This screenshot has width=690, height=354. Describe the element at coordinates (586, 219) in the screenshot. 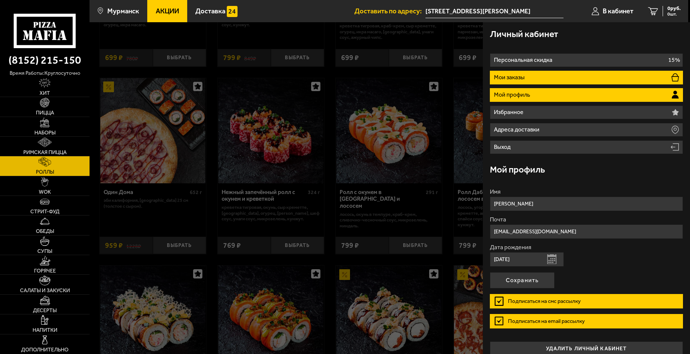

I see `label: Почта` at that location.